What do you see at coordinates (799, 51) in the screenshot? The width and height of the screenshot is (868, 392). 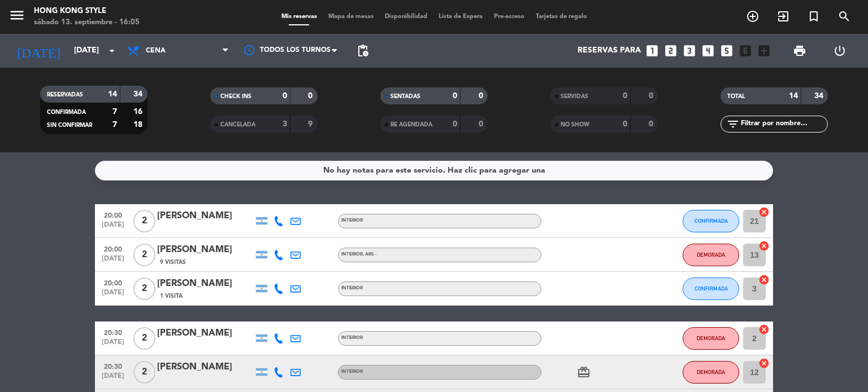 I see `span: print` at bounding box center [799, 51].